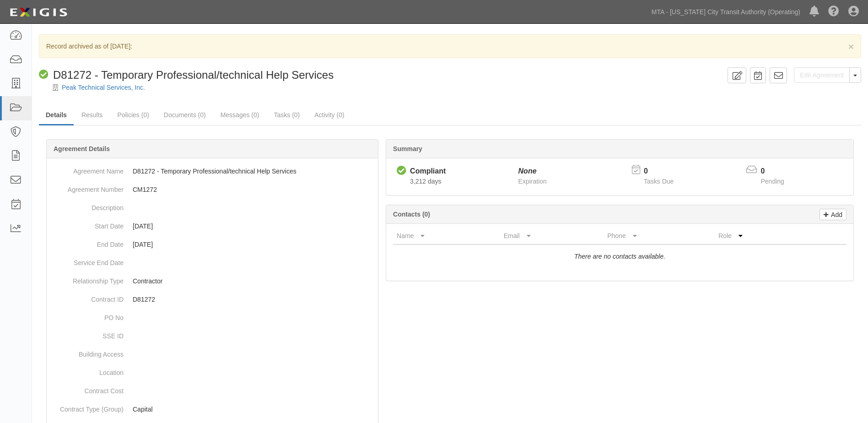 This screenshot has height=423, width=868. I want to click on span: Expiration, so click(533, 181).